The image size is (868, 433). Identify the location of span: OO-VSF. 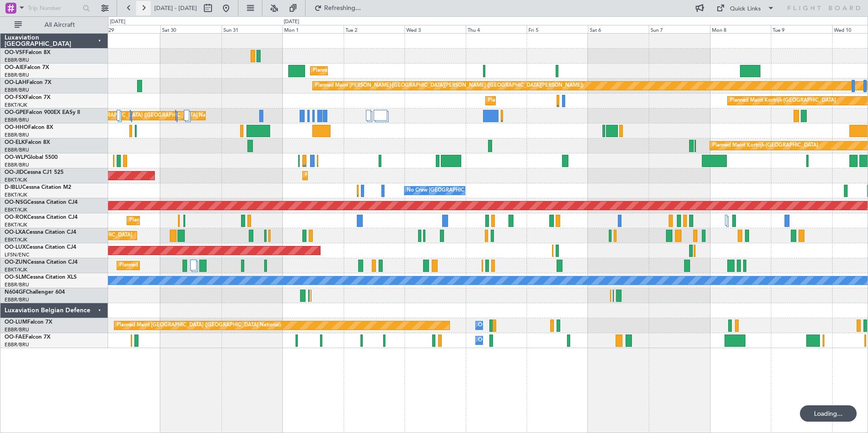
(15, 53).